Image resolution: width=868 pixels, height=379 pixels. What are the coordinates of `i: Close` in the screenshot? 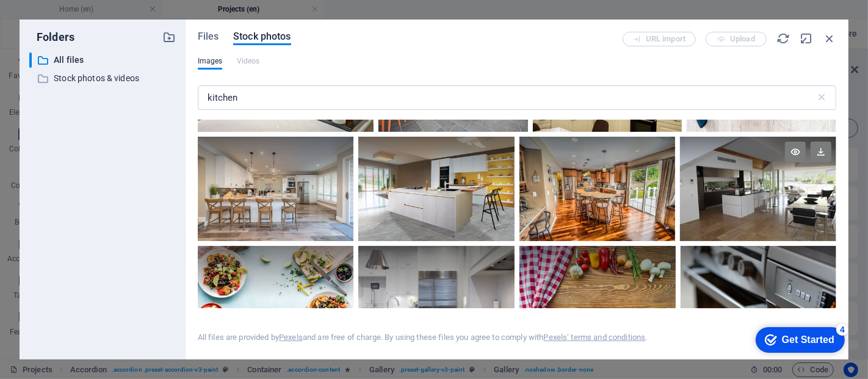 It's located at (829, 38).